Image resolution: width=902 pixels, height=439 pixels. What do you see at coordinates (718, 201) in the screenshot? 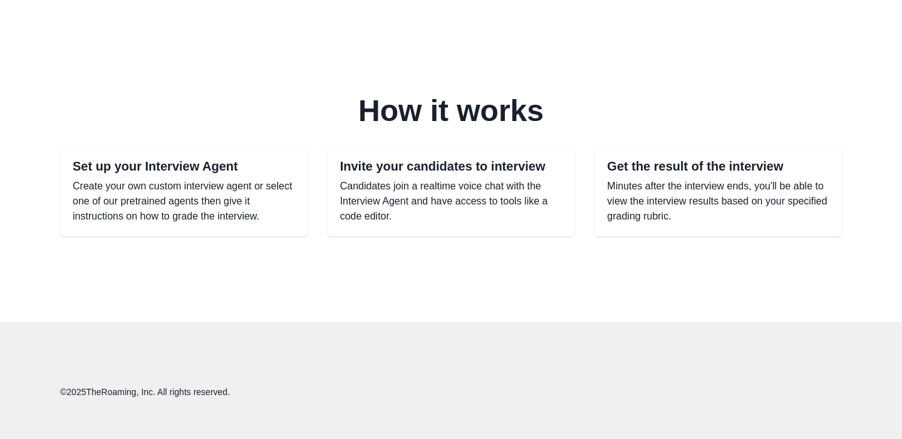
I see `p: Minutes after the interview ends, you'll be able to view the interview results based on your spec...` at bounding box center [718, 201].